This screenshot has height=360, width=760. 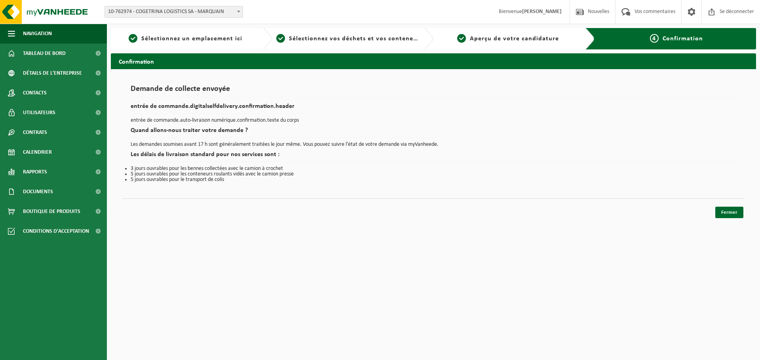 I want to click on font: Contrats, so click(x=35, y=133).